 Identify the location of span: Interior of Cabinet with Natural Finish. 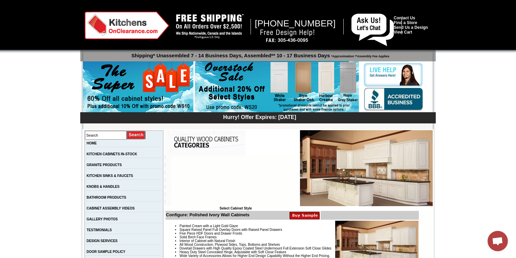
(207, 241).